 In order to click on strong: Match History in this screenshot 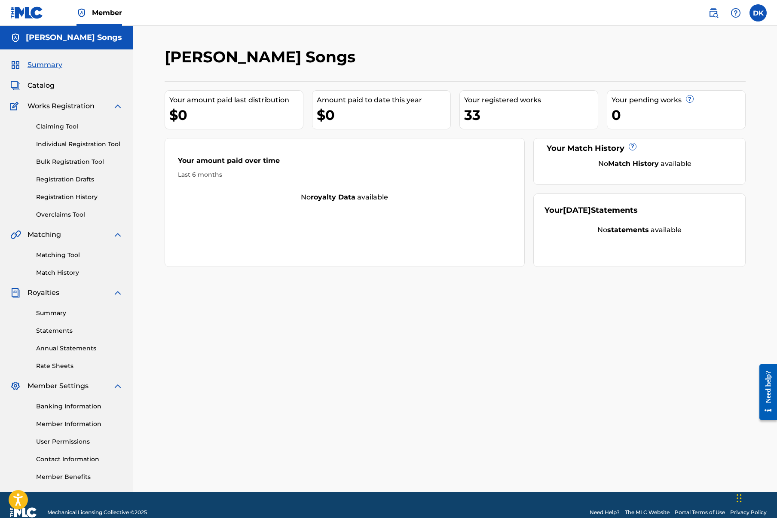, I will do `click(633, 163)`.